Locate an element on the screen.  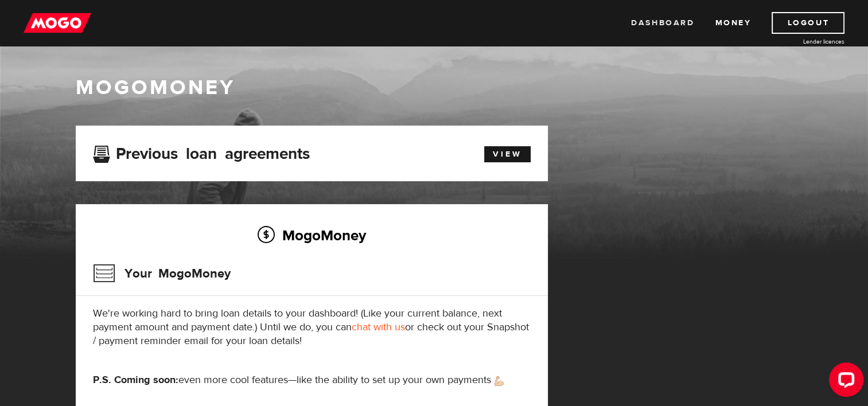
img: strong arm emoji is located at coordinates (499, 381).